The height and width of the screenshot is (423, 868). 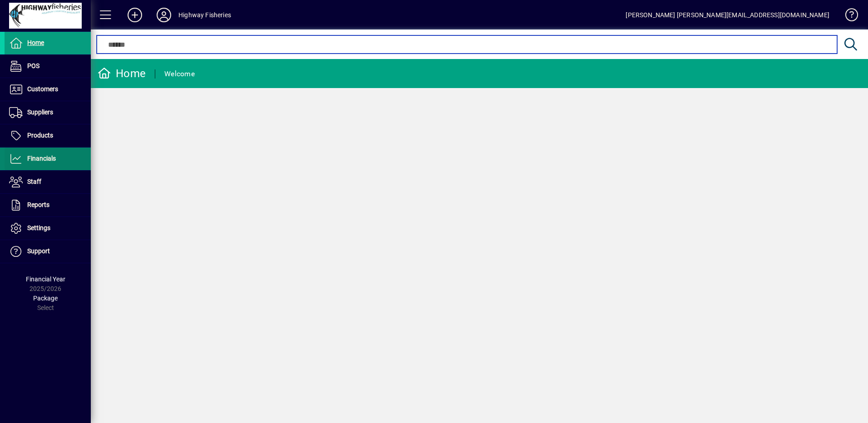 I want to click on a: Products, so click(x=48, y=136).